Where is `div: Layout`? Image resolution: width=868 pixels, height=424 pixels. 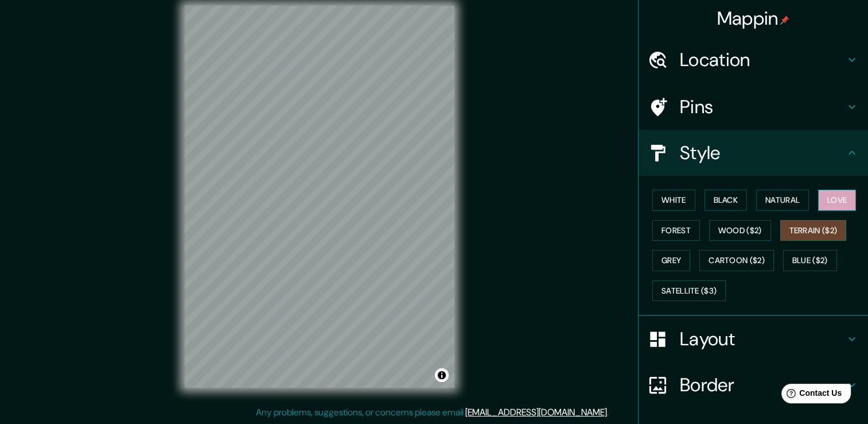 div: Layout is located at coordinates (754, 338).